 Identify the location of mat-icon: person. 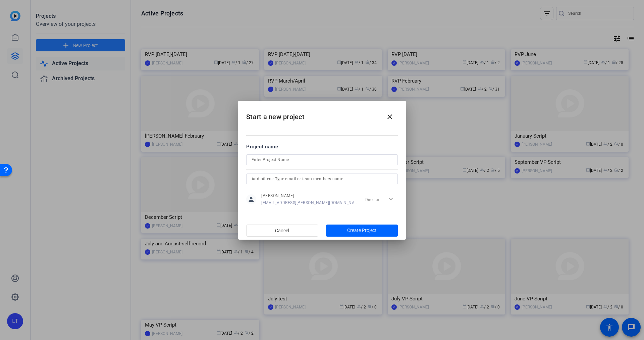
(251, 199).